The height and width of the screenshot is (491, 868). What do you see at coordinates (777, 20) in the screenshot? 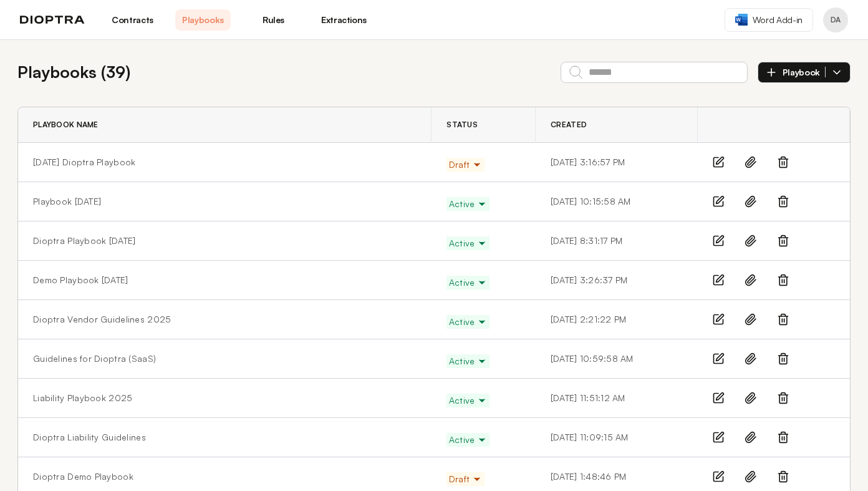
I see `span: Word Add-in` at bounding box center [777, 20].